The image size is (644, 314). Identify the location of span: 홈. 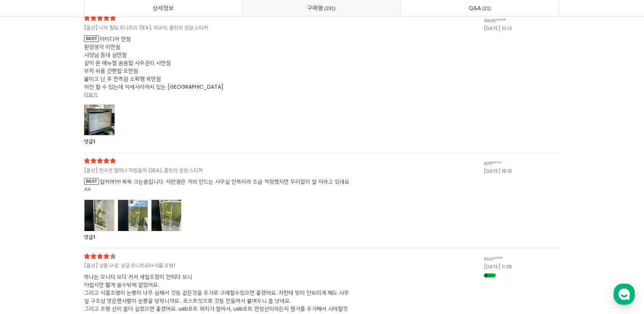
(26, 256).